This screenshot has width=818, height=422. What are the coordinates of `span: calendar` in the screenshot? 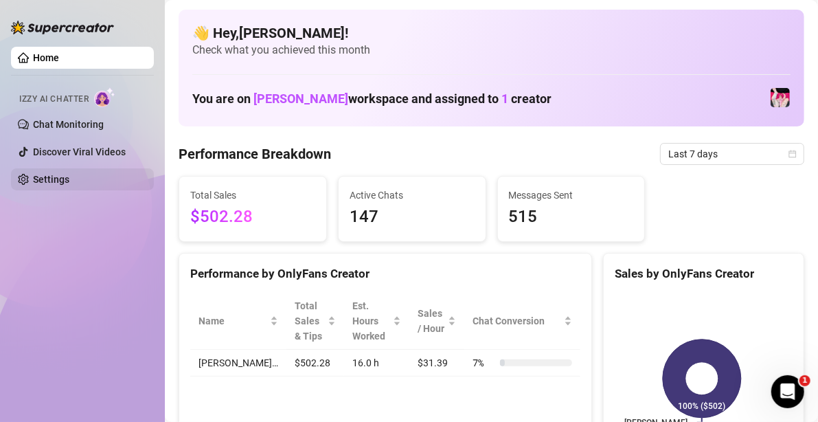 It's located at (793, 154).